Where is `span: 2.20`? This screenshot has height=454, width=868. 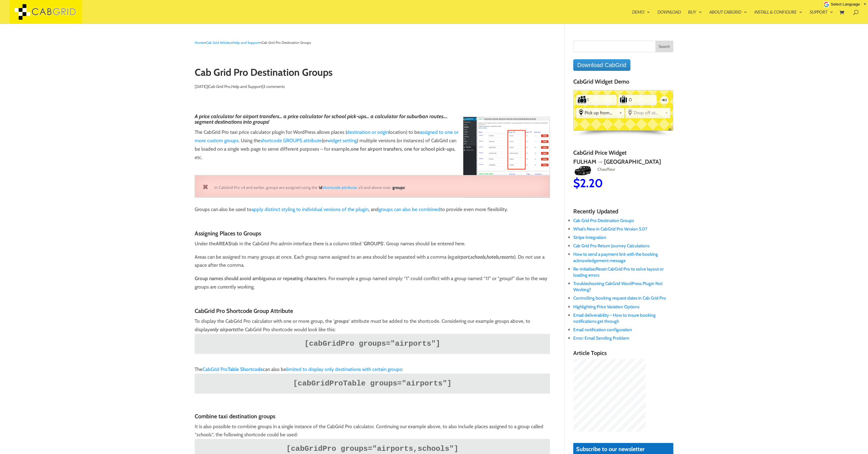
span: 2.20 is located at coordinates (588, 183).